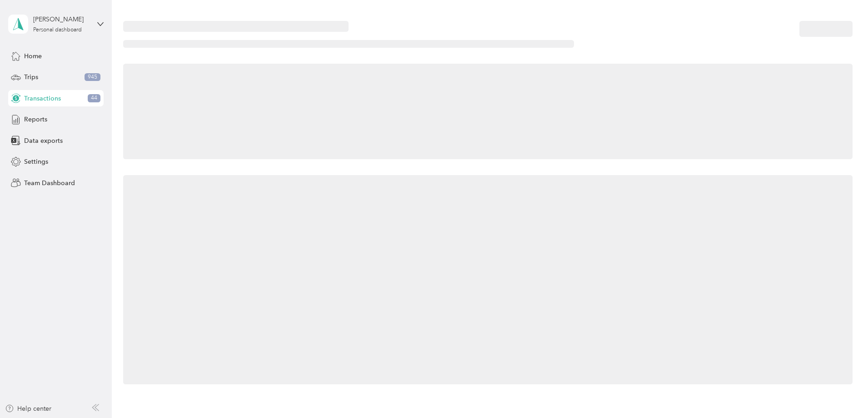 The image size is (868, 418). What do you see at coordinates (28, 408) in the screenshot?
I see `div: Help center` at bounding box center [28, 408].